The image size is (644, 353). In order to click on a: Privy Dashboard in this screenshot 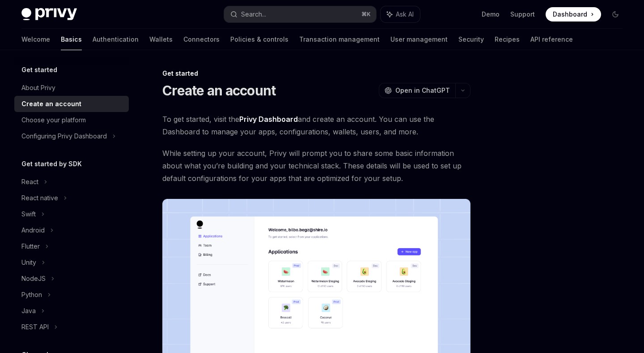, I will do `click(268, 119)`.